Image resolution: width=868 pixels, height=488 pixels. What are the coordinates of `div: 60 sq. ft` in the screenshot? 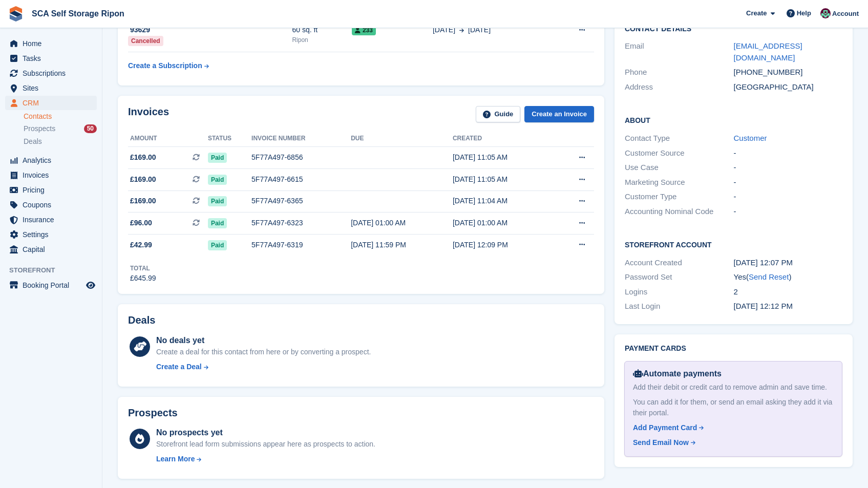 It's located at (322, 30).